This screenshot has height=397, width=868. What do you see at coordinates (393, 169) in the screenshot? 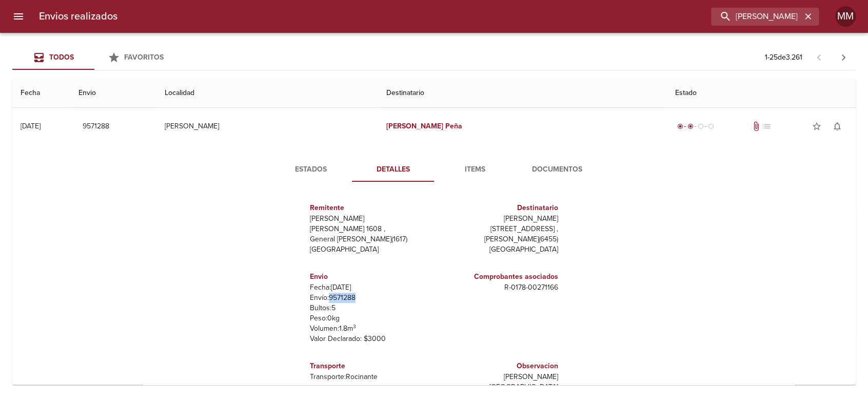
I see `span: Detalles` at bounding box center [393, 169].